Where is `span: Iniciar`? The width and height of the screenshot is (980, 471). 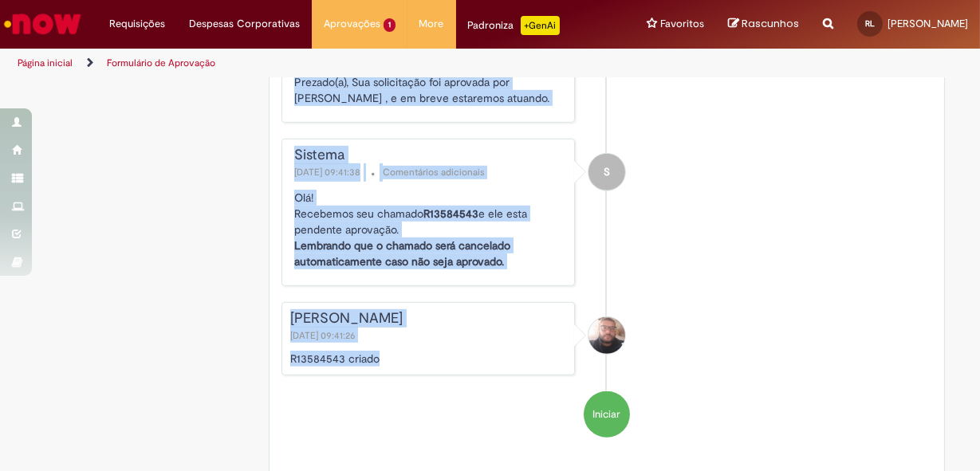 span: Iniciar is located at coordinates (606, 414).